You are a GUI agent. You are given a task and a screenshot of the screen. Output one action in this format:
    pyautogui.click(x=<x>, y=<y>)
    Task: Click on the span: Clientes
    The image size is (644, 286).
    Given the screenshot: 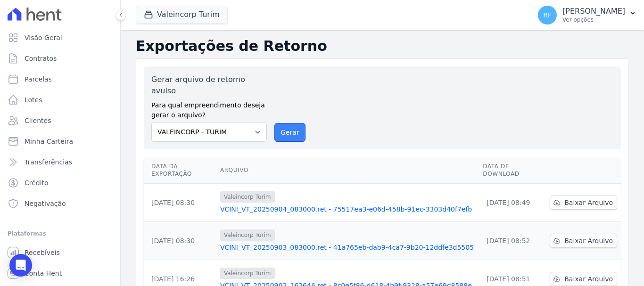 What is the action you would take?
    pyautogui.click(x=38, y=120)
    